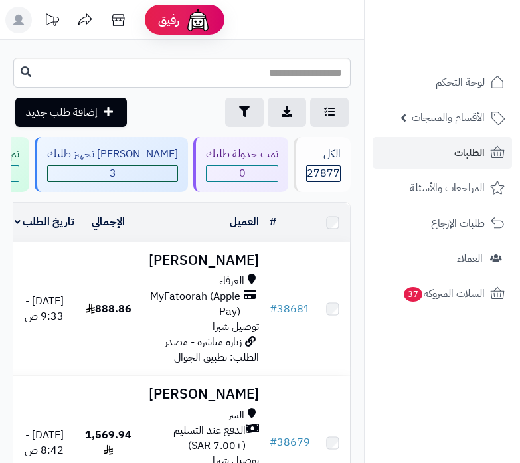  I want to click on span: المراجعات والأسئلة, so click(447, 188).